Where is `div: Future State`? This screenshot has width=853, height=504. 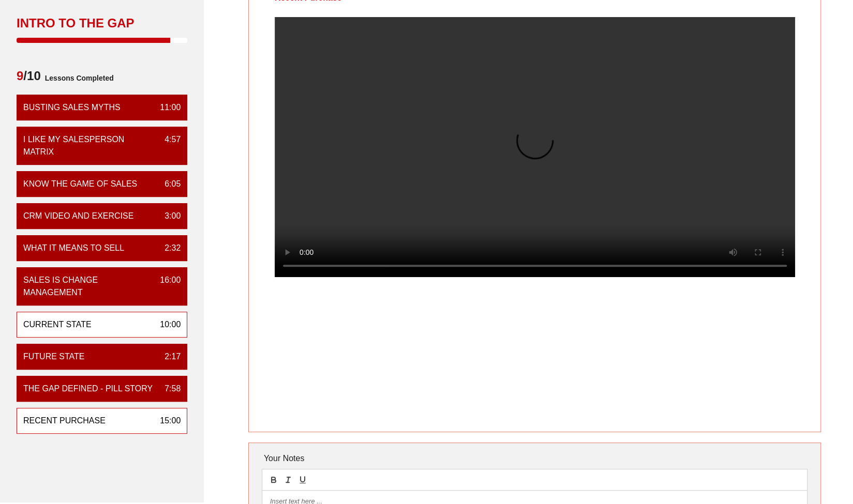
div: Future State is located at coordinates (54, 357).